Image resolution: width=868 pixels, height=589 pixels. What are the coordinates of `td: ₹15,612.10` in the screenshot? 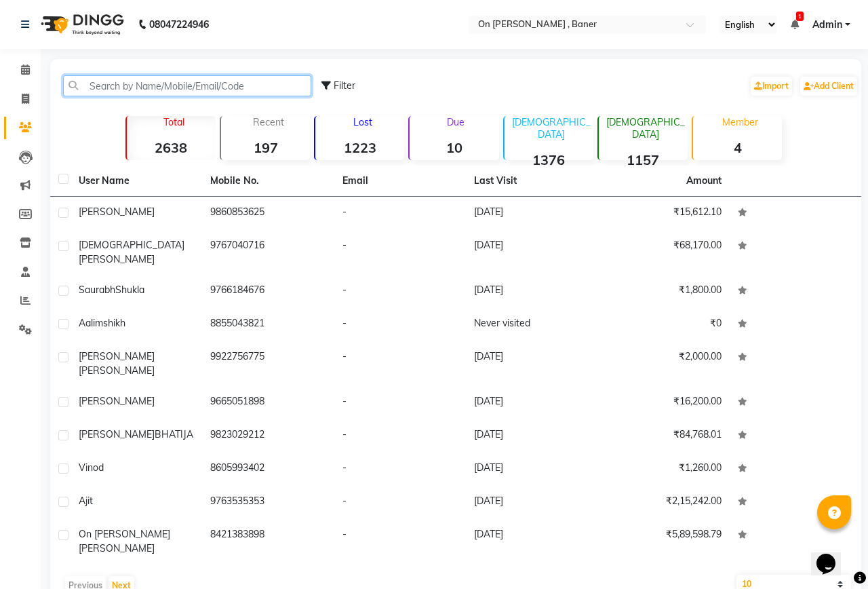 It's located at (664, 213).